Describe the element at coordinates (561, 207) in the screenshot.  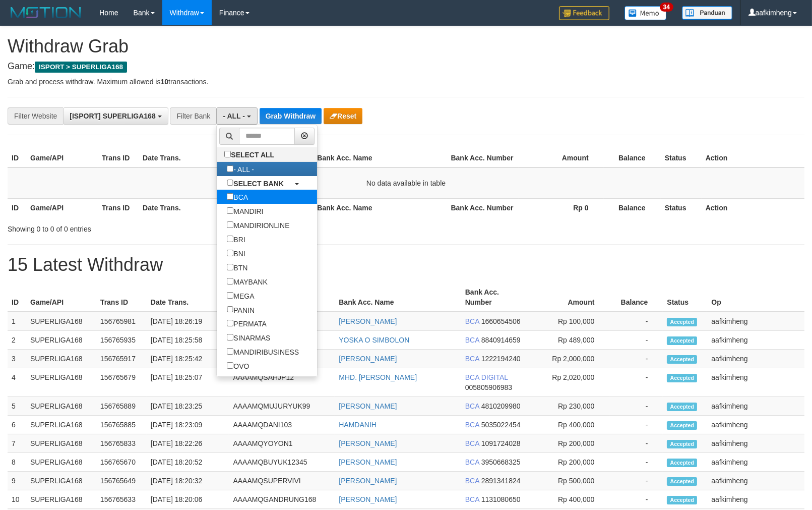
I see `th: Rp 0` at that location.